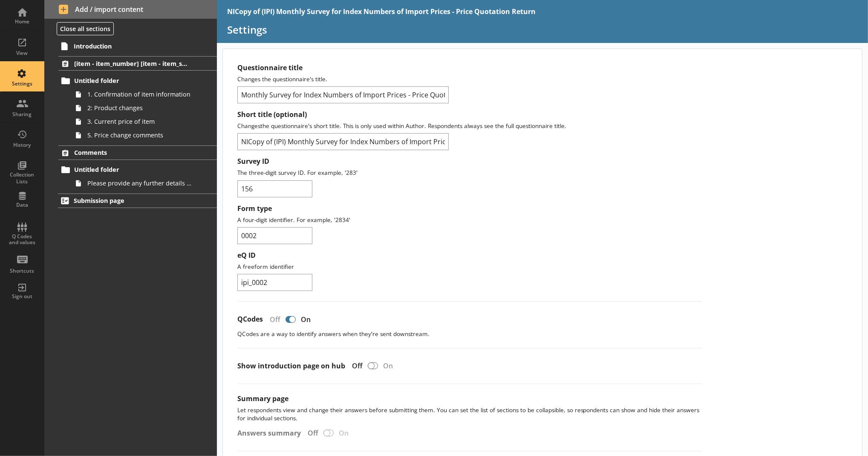  What do you see at coordinates (137, 201) in the screenshot?
I see `a: Submission page` at bounding box center [137, 201].